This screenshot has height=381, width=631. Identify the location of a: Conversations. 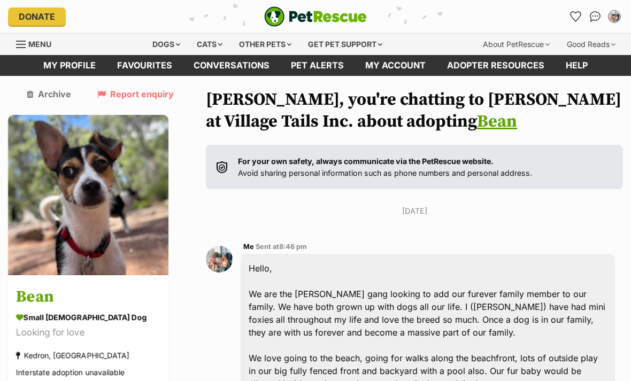
(595, 17).